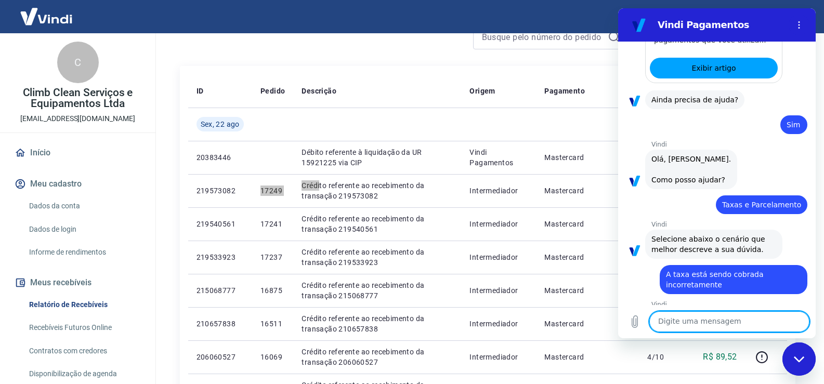  Describe the element at coordinates (273, 191) in the screenshot. I see `p: 17249` at that location.